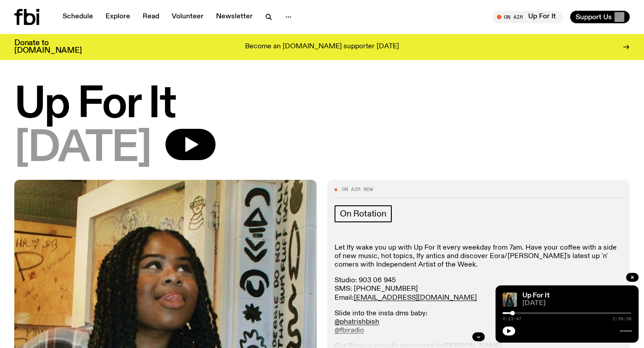 The width and height of the screenshot is (644, 348). Describe the element at coordinates (118, 17) in the screenshot. I see `a: Explore` at that location.